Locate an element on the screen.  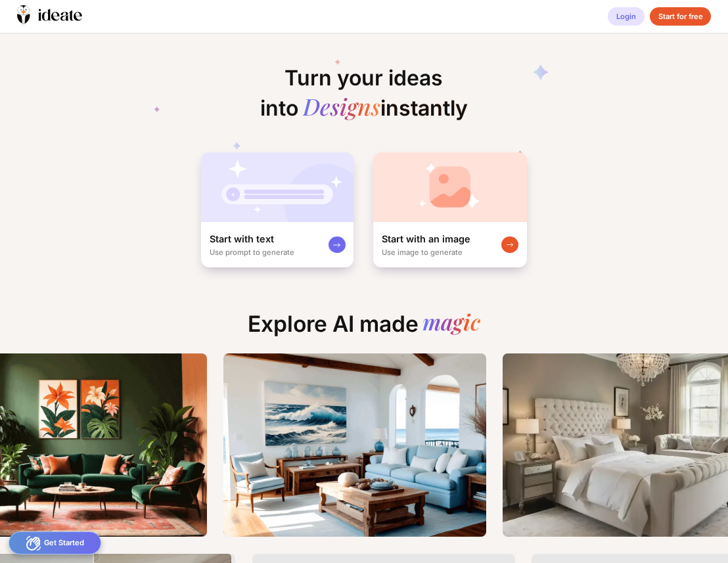
img: startWithTextCardBg.jpg is located at coordinates (277, 187).